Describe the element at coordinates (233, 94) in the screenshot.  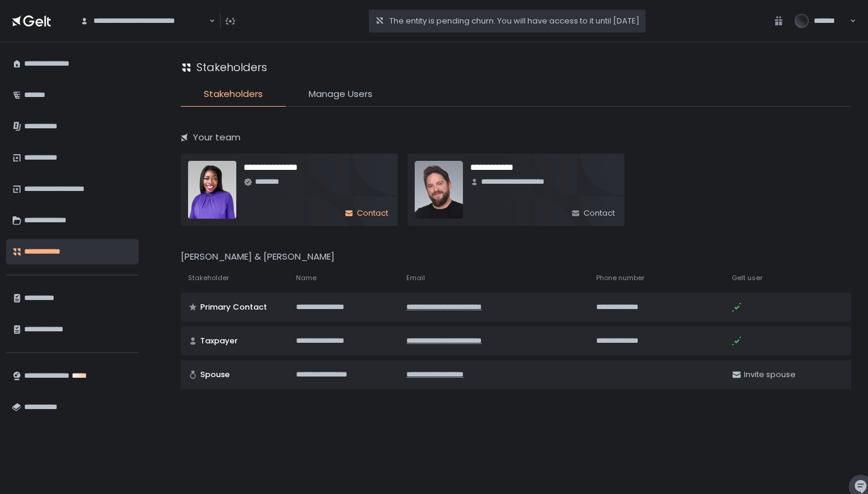
I see `span: Stakeholders` at that location.